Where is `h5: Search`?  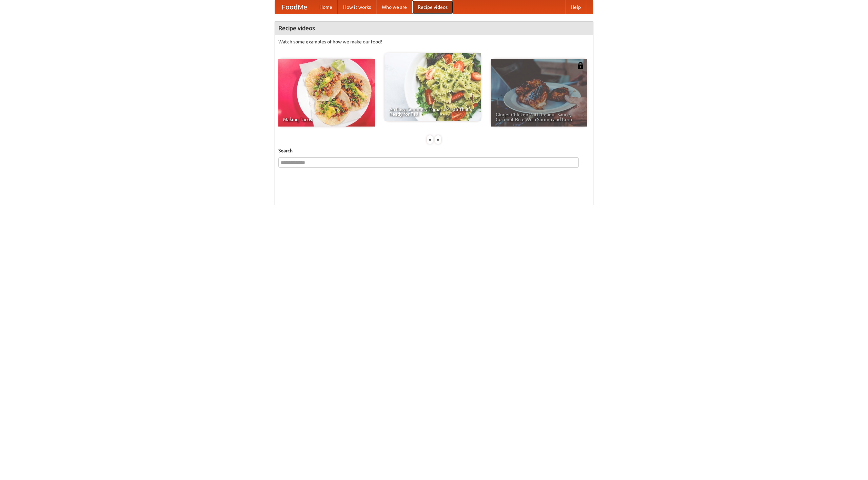 h5: Search is located at coordinates (434, 150).